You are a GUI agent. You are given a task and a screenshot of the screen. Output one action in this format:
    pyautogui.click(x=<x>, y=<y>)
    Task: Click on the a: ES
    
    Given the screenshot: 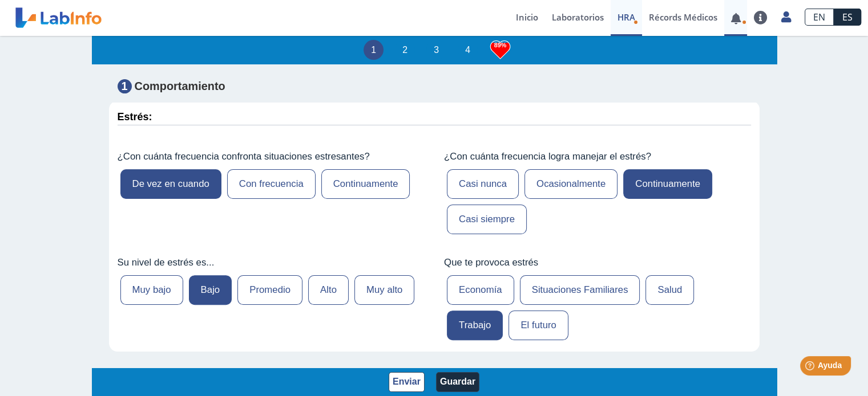 What is the action you would take?
    pyautogui.click(x=847, y=17)
    